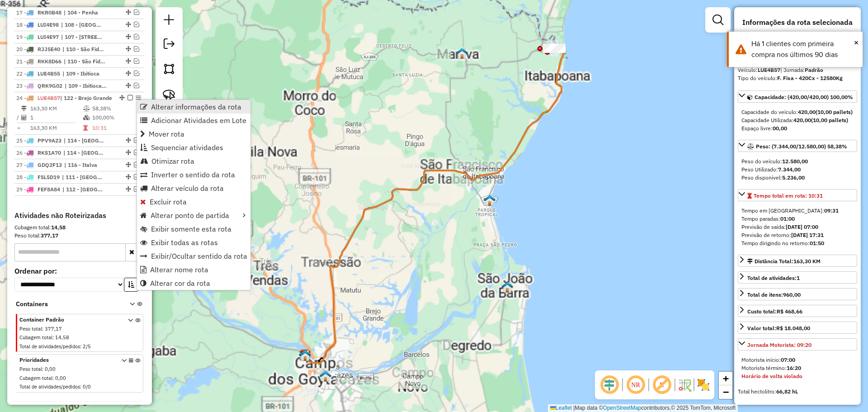 The image size is (868, 412). Describe the element at coordinates (131, 285) in the screenshot. I see `button: Ordem crescente` at that location.